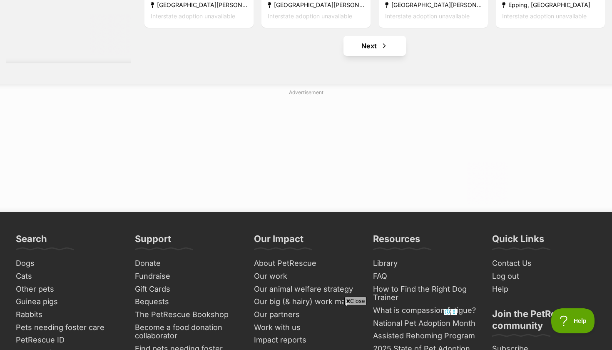  I want to click on a: About PetRescue, so click(306, 263).